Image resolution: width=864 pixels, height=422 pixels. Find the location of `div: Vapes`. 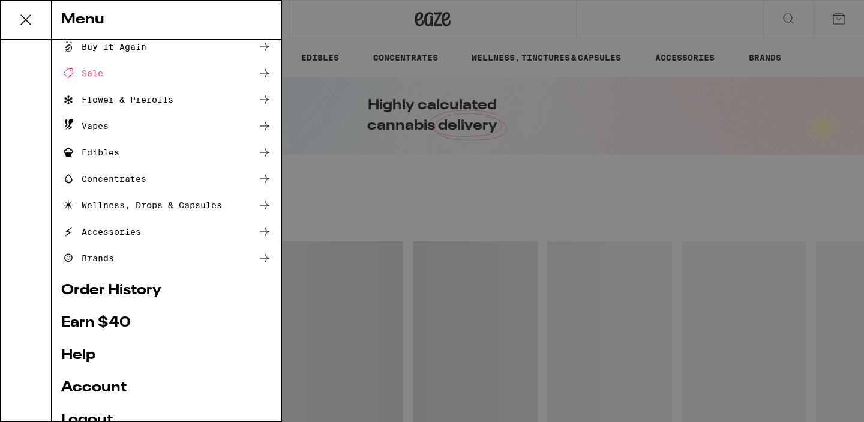

div: Vapes is located at coordinates (85, 126).